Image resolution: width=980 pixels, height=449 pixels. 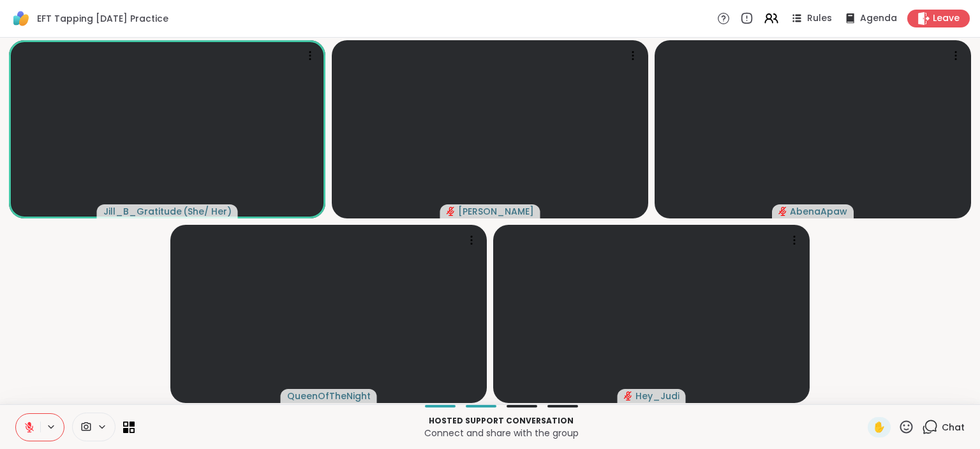 What do you see at coordinates (501, 421) in the screenshot?
I see `p: Hosted support conversation` at bounding box center [501, 421].